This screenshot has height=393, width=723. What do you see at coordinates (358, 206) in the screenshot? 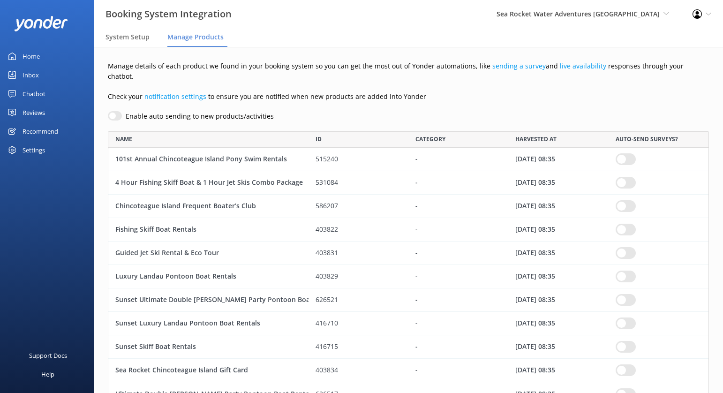
I see `div: 586207` at bounding box center [358, 206].